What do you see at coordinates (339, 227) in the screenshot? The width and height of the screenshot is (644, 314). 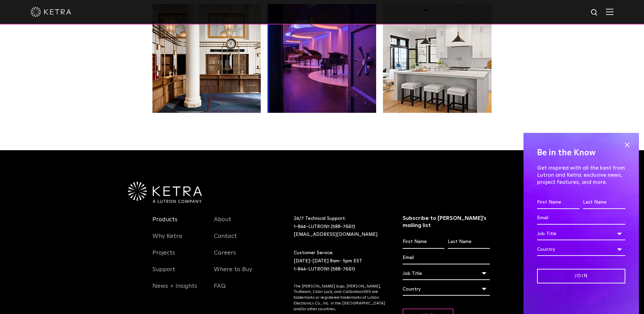 I see `p: 24/7 Technical Support:` at bounding box center [339, 227].